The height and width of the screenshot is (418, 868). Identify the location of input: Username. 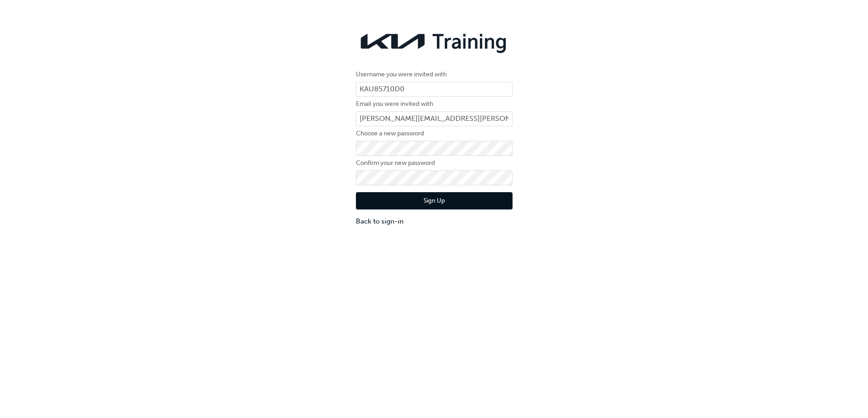
(434, 89).